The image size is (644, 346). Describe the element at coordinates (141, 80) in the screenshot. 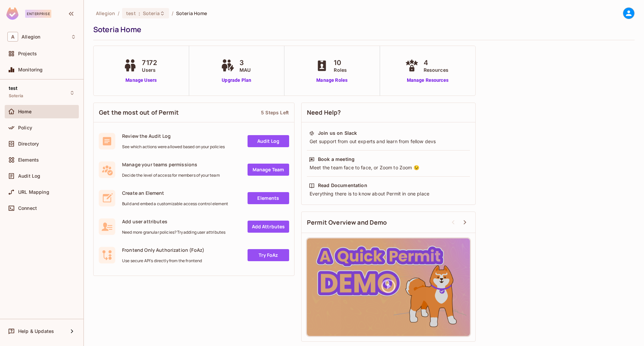

I see `a: Manage Users` at that location.